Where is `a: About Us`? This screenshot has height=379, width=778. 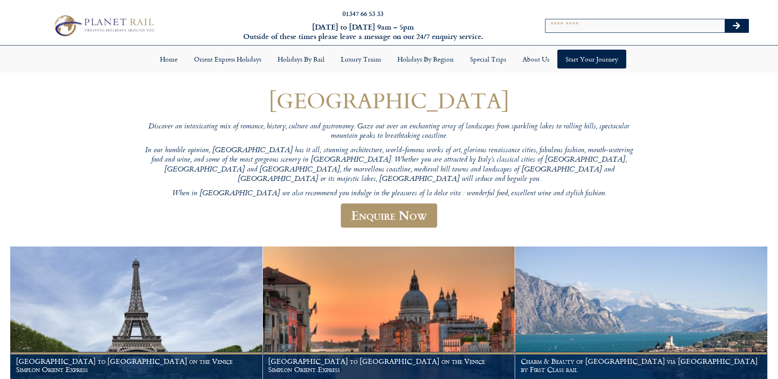
a: About Us is located at coordinates (535, 59).